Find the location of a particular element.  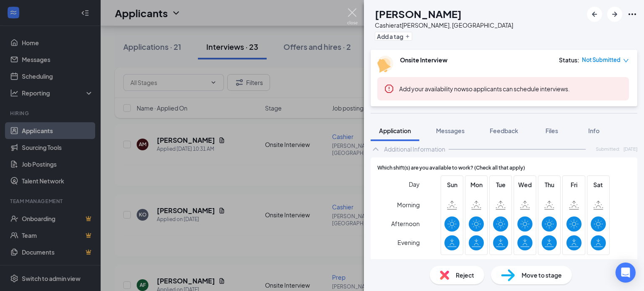

span: Evening is located at coordinates (408, 243).